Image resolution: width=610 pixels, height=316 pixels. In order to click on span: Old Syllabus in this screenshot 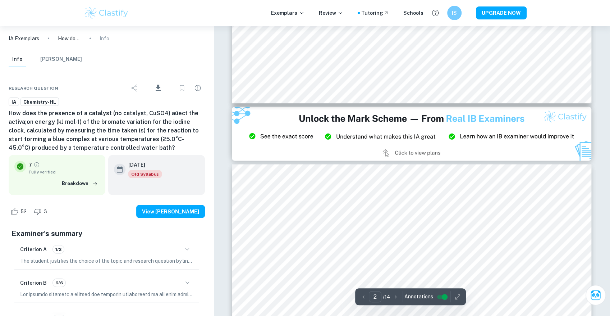, I will do `click(145, 174)`.